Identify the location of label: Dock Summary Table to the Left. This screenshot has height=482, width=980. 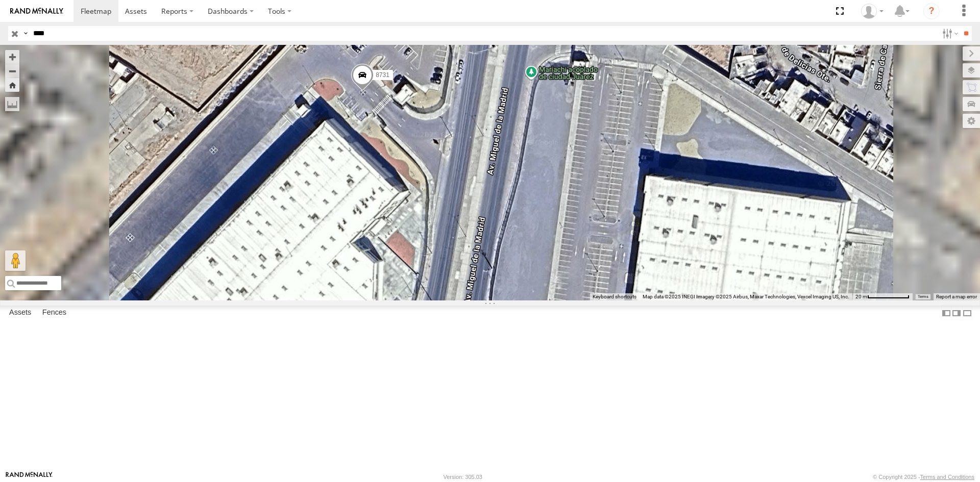
(946, 313).